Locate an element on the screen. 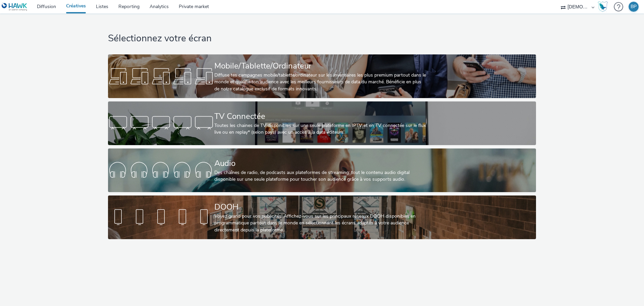 This screenshot has width=644, height=306. h1: Sélectionnez votre écran is located at coordinates (322, 39).